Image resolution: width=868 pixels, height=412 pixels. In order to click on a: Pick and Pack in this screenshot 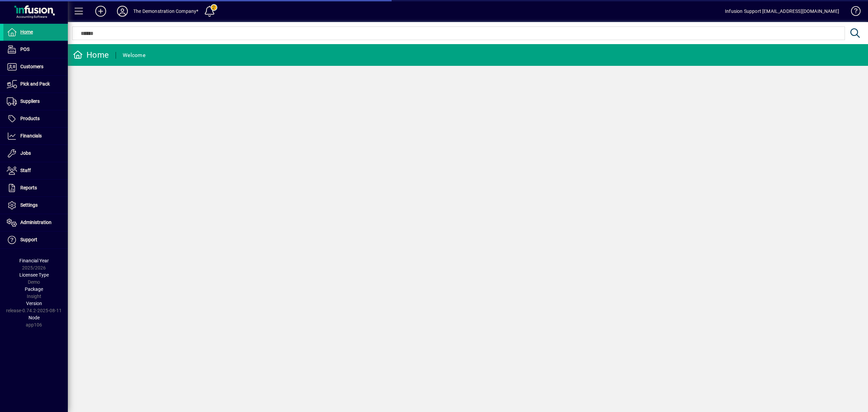, I will do `click(35, 84)`.